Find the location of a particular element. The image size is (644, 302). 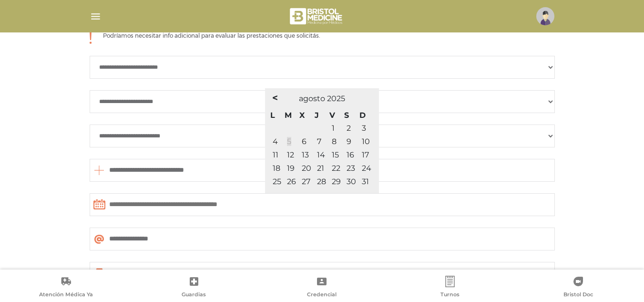

span: sábado is located at coordinates (346, 115).